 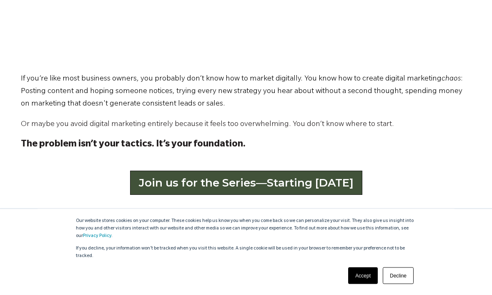 What do you see at coordinates (398, 276) in the screenshot?
I see `a: Decline` at bounding box center [398, 276].